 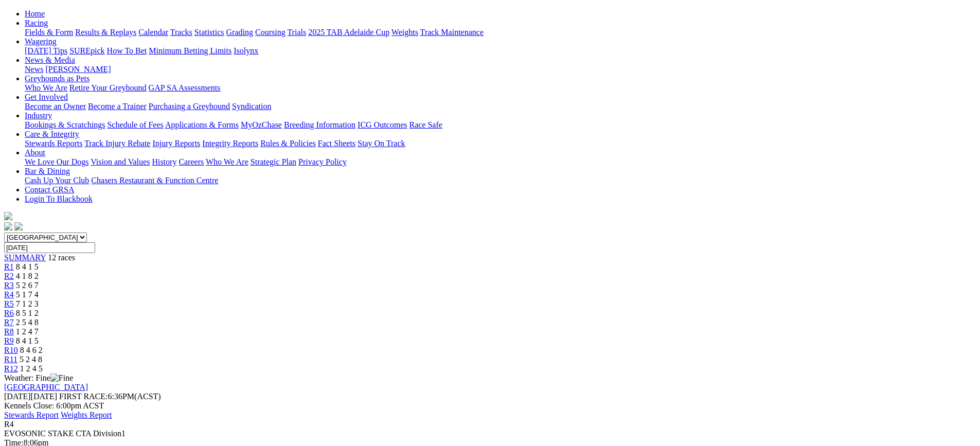 What do you see at coordinates (500, 32) in the screenshot?
I see `div: Racing` at bounding box center [500, 32].